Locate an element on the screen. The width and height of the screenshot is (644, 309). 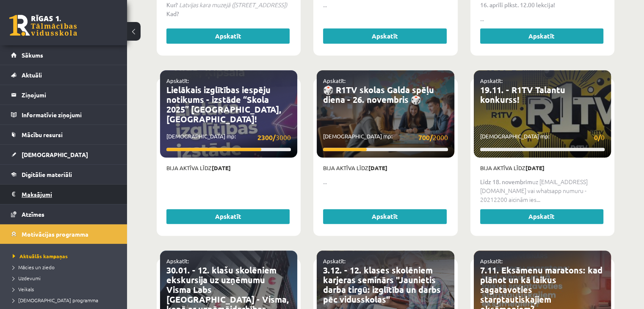
a: 🎲 R1TV skolas Galda spēļu diena - 26. novembris 🎲 is located at coordinates (378, 94).